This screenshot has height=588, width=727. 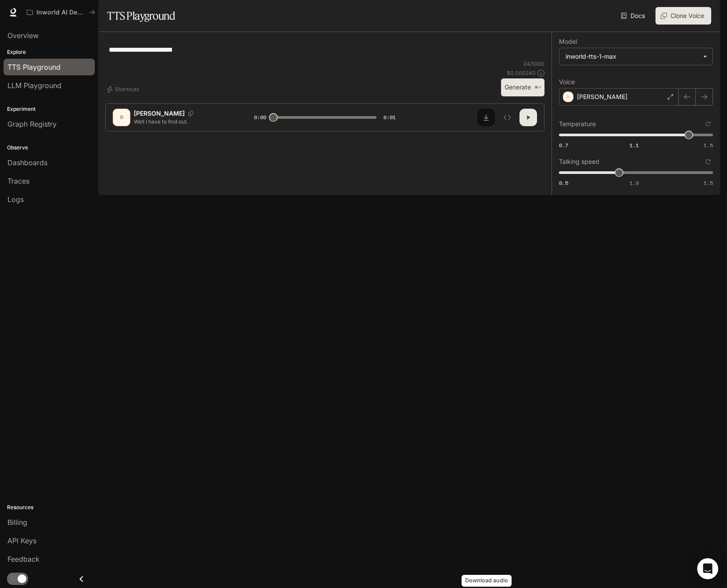 What do you see at coordinates (567, 82) in the screenshot?
I see `p: Voice` at bounding box center [567, 82].